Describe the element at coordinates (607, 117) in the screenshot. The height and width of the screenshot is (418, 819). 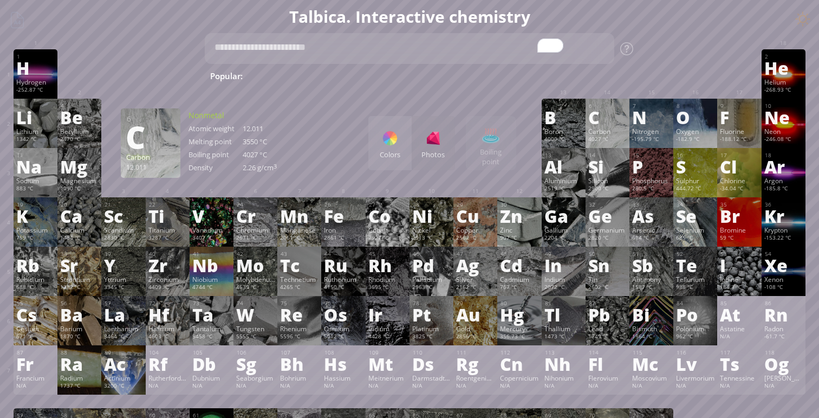
I see `div: C` at that location.